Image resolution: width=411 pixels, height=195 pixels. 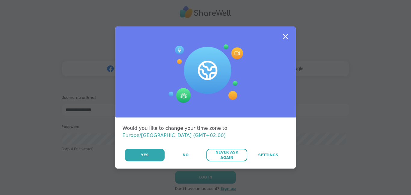 What do you see at coordinates (268, 155) in the screenshot?
I see `span: Settings` at bounding box center [268, 155].